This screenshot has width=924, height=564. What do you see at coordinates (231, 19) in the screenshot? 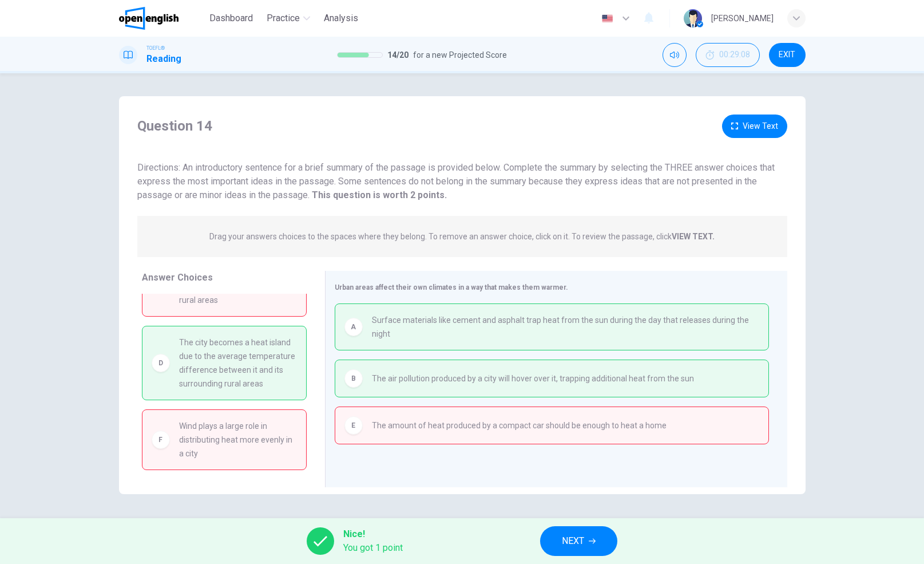
I see `span: Dashboard` at bounding box center [231, 19].